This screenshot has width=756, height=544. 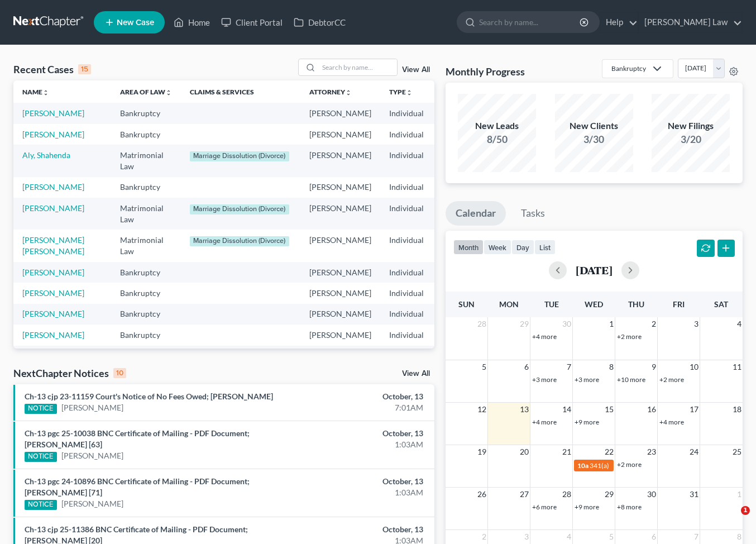 I want to click on a: Calendar, so click(x=476, y=213).